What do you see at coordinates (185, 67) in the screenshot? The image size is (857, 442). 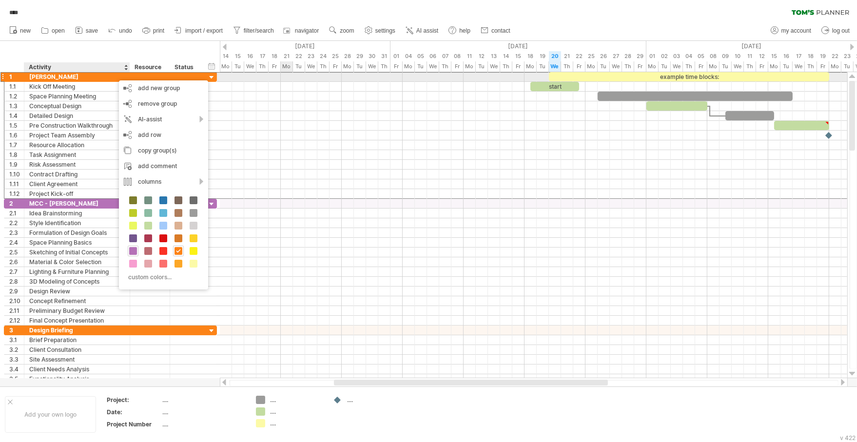 I see `div: Status` at bounding box center [185, 67].